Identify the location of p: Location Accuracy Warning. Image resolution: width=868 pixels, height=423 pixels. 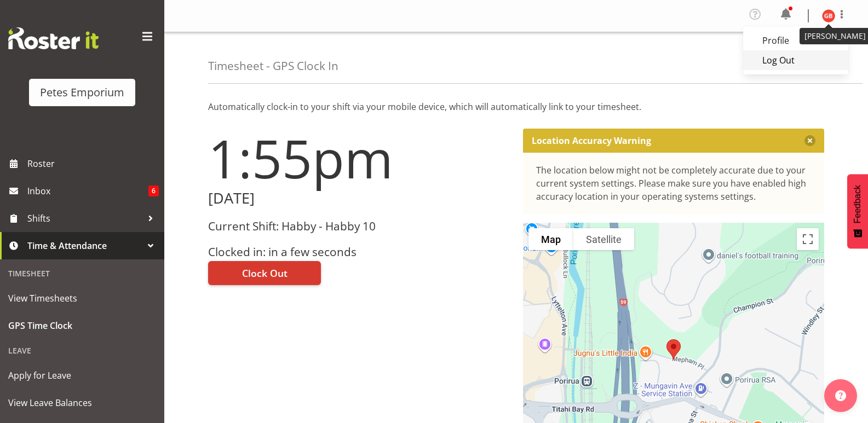
(591, 141).